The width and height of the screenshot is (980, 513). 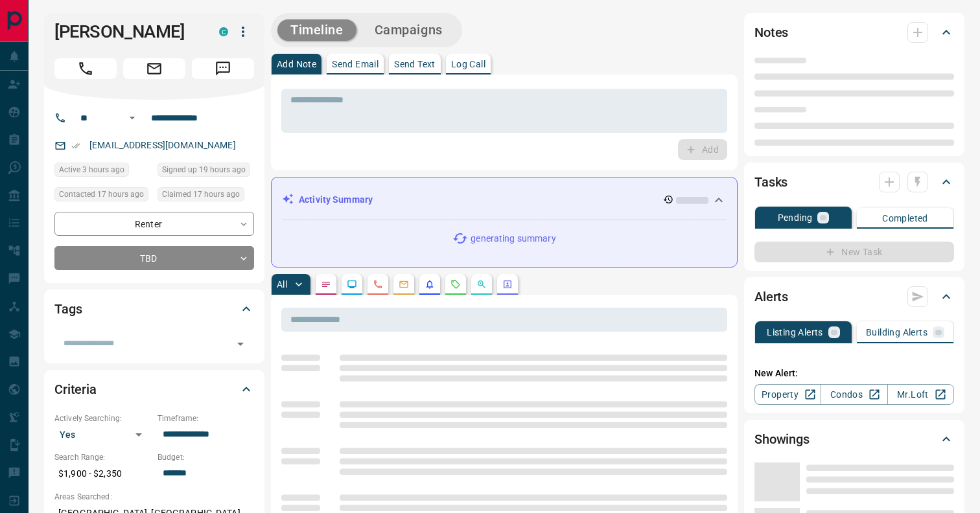 What do you see at coordinates (86, 69) in the screenshot?
I see `span: Call` at bounding box center [86, 69].